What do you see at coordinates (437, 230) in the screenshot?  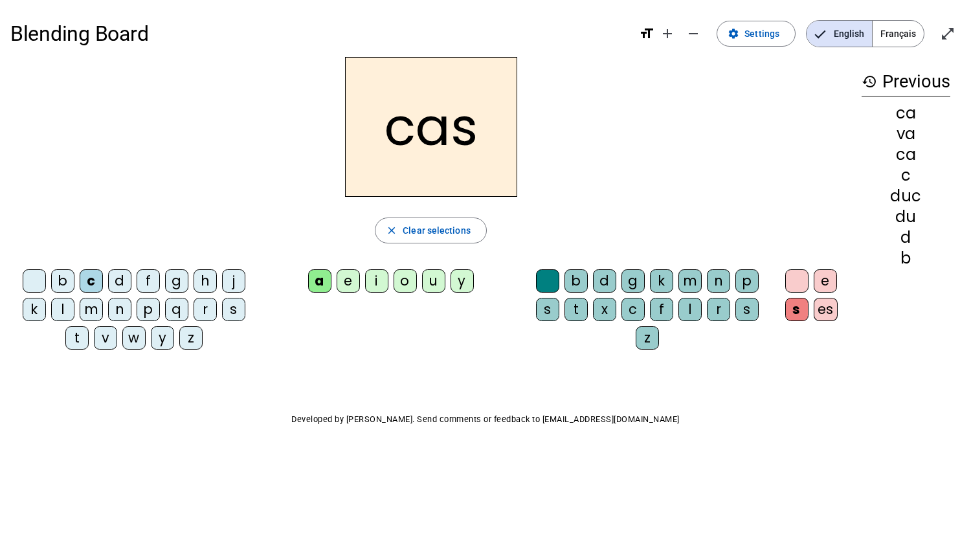 I see `span: Clear selections` at bounding box center [437, 230].